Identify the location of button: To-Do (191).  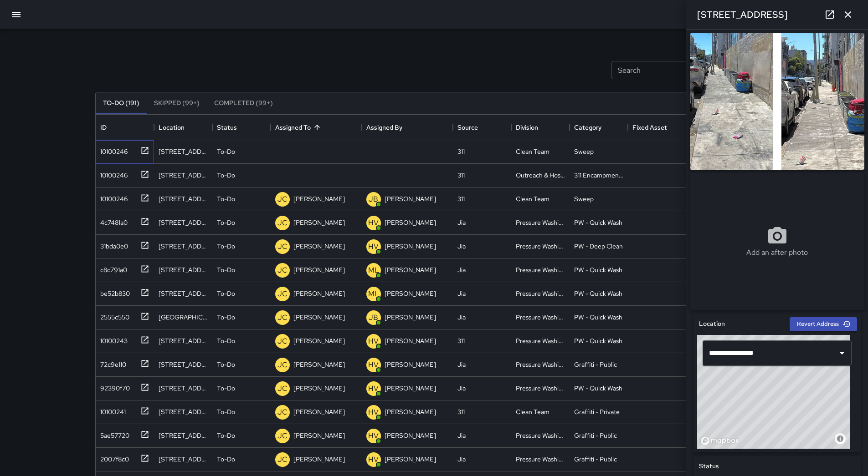
(121, 103).